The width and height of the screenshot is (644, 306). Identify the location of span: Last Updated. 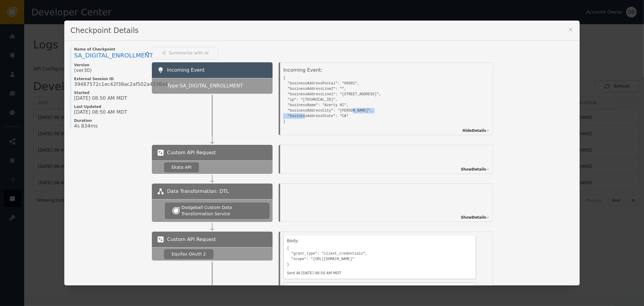
(110, 107).